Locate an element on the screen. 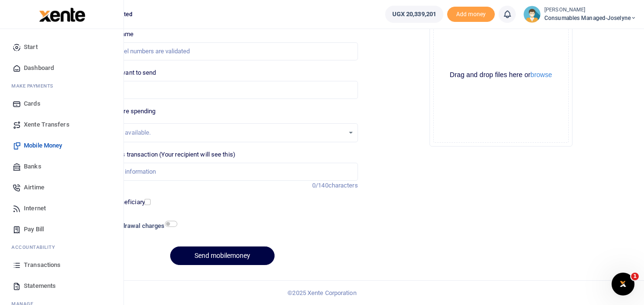  li: M is located at coordinates (62, 86).